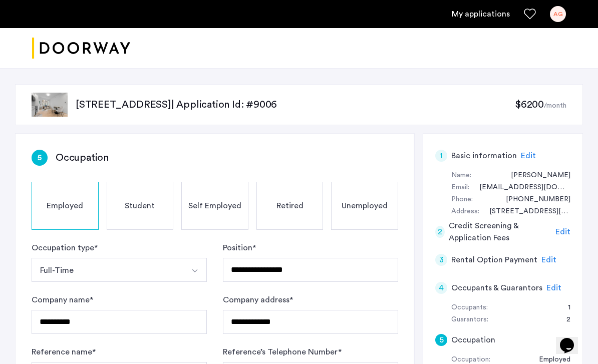 The width and height of the screenshot is (598, 364). What do you see at coordinates (497, 288) in the screenshot?
I see `h5: Occupants & Guarantors` at bounding box center [497, 288].